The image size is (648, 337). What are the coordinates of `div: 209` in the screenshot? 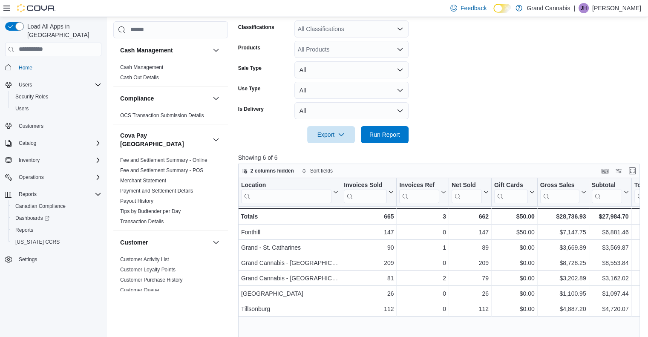 It's located at (369, 263).